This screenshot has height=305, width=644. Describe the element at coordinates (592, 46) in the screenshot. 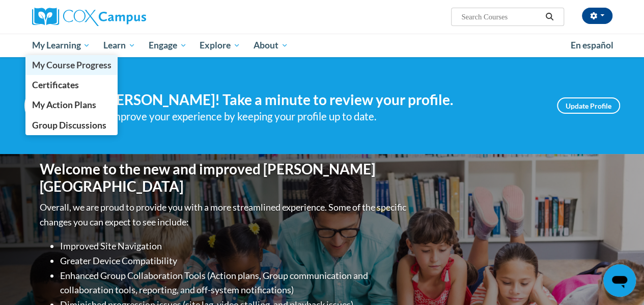

I see `a: En español` at that location.